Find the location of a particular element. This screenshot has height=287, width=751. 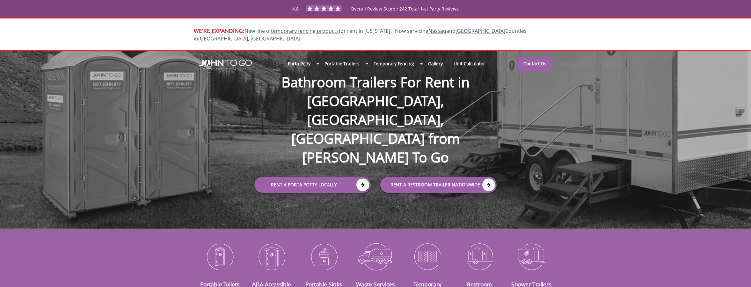

span: 4.8 is located at coordinates (295, 9).